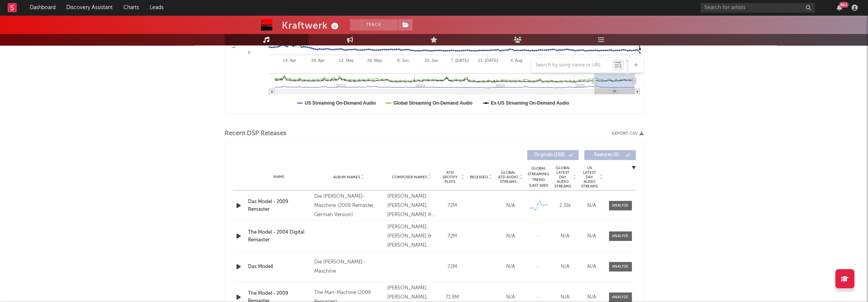  I want to click on text: 0, so click(249, 52).